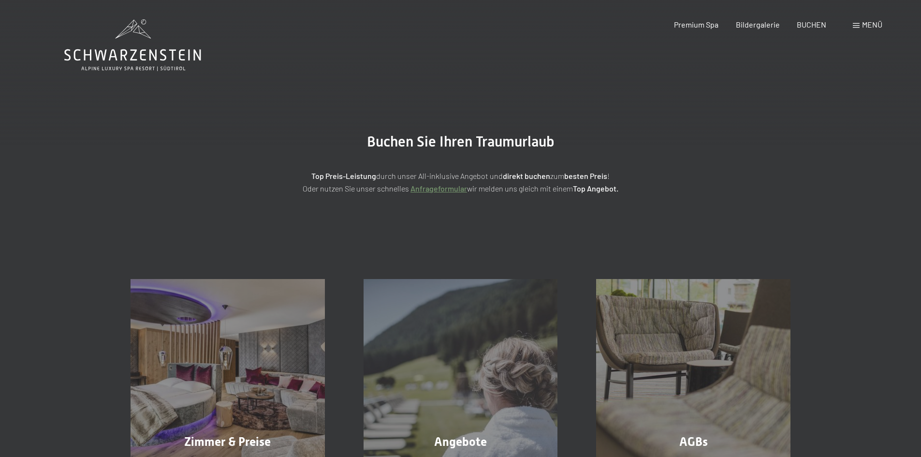  Describe the element at coordinates (596, 188) in the screenshot. I see `strong: Top Angebot.` at that location.